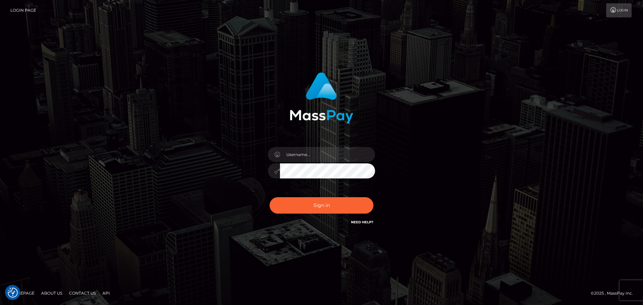 The image size is (643, 305). What do you see at coordinates (614, 293) in the screenshot?
I see `div: © 2025 , MassPay Inc.` at bounding box center [614, 293].